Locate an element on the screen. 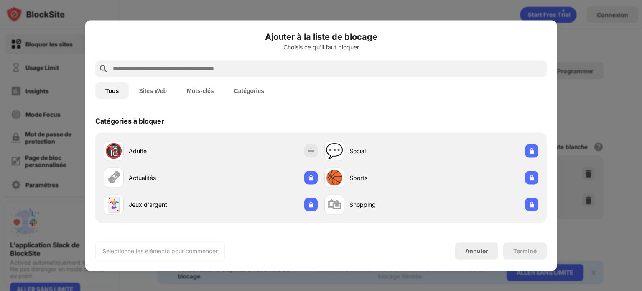 The width and height of the screenshot is (642, 291). div: Catégories à bloquer is located at coordinates (130, 120).